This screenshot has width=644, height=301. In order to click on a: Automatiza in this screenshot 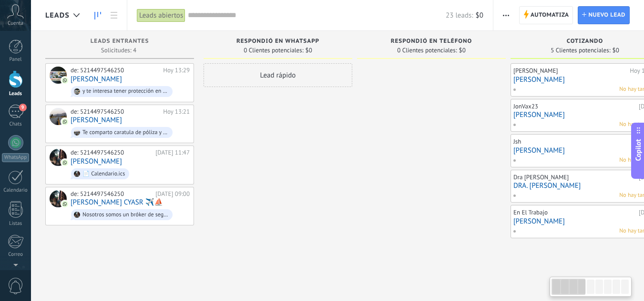, I will do `click(546, 15)`.